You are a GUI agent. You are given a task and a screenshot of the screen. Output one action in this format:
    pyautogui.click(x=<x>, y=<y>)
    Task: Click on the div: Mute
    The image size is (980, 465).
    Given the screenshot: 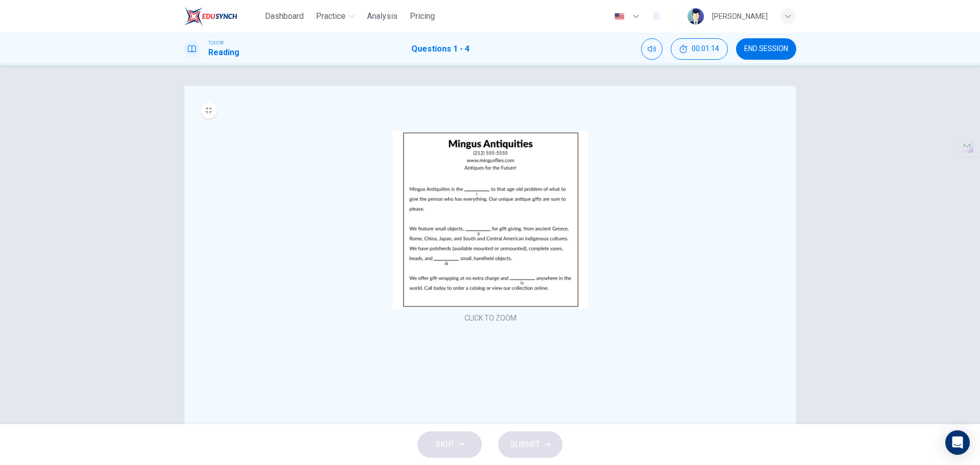 What is the action you would take?
    pyautogui.click(x=652, y=49)
    